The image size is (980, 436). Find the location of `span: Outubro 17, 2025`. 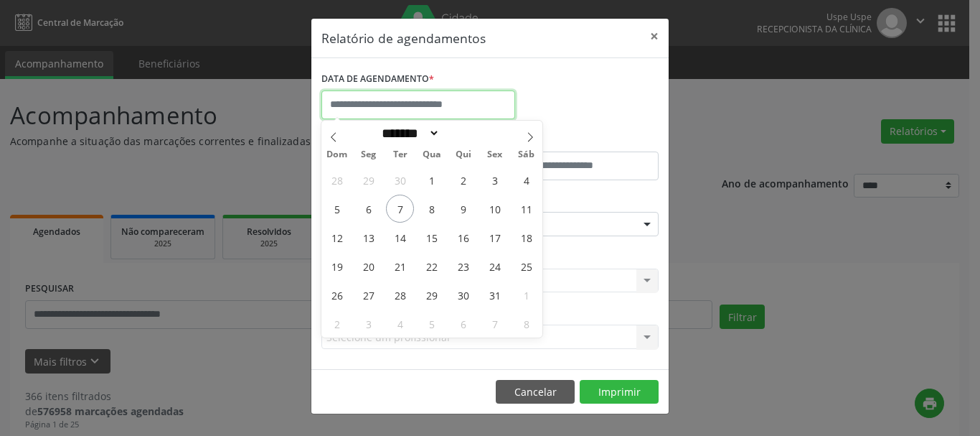

span: Outubro 17, 2025 is located at coordinates (494, 237).